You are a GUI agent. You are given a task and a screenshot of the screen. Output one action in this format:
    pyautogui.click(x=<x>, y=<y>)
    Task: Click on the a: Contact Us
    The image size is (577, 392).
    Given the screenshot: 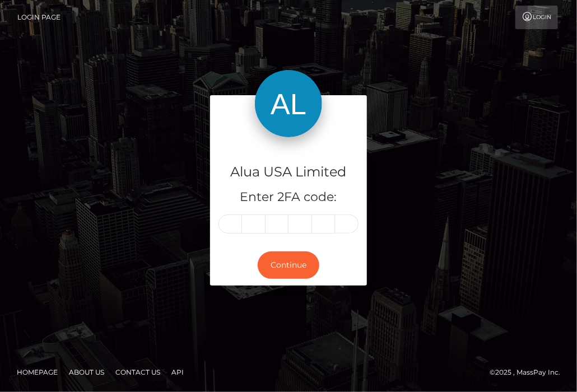 What is the action you would take?
    pyautogui.click(x=137, y=372)
    